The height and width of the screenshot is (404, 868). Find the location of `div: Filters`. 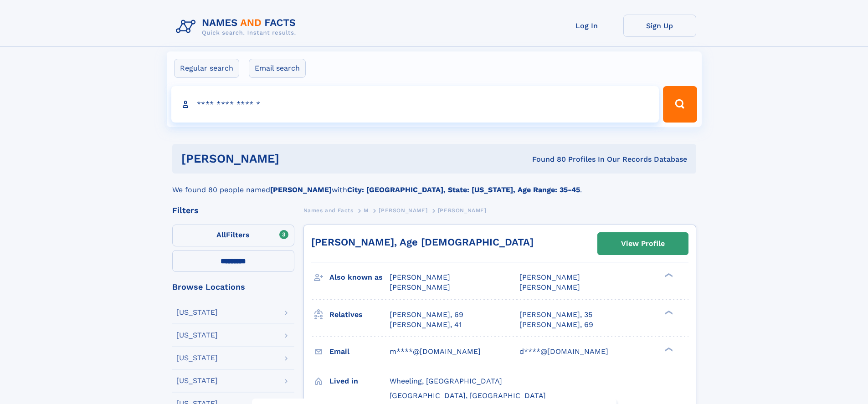

div: Filters is located at coordinates (233, 211).